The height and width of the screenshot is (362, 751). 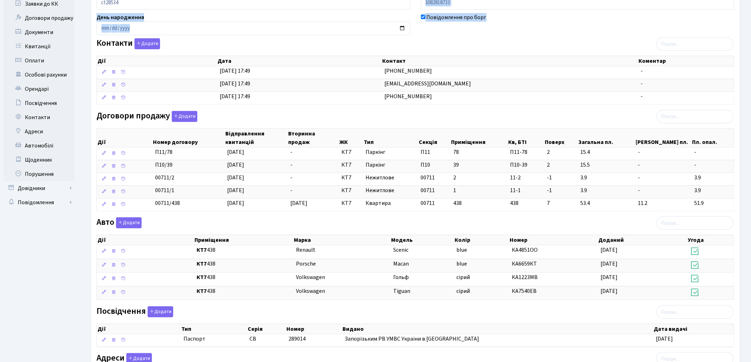 What do you see at coordinates (253, 339) in the screenshot?
I see `span: СВ` at bounding box center [253, 339].